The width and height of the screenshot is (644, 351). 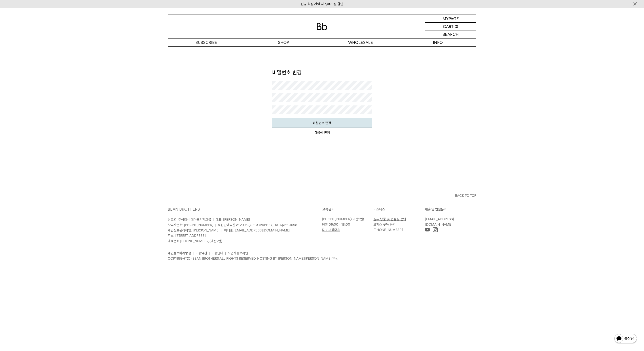 What do you see at coordinates (322, 73) in the screenshot?
I see `p: 비밀번호 변경` at bounding box center [322, 73].